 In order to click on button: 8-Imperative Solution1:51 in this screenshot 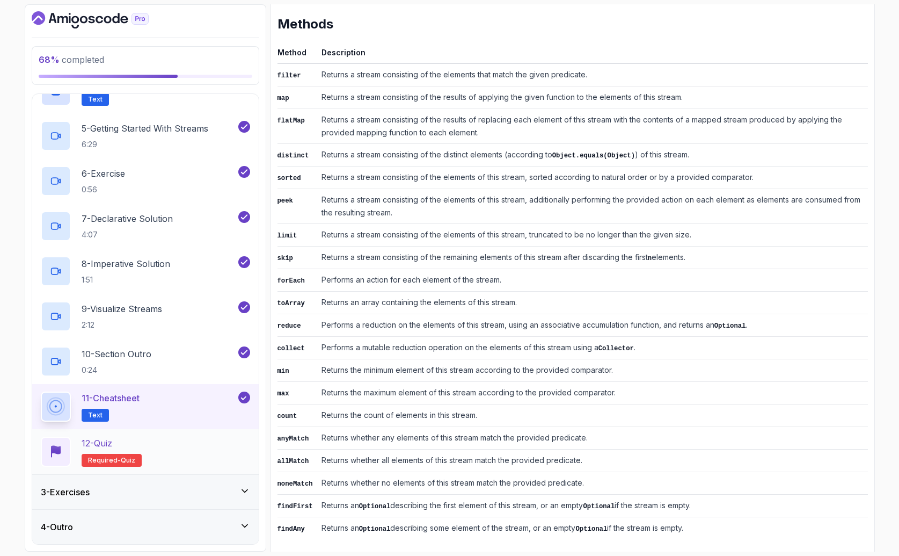, I will do `click(146, 271)`.